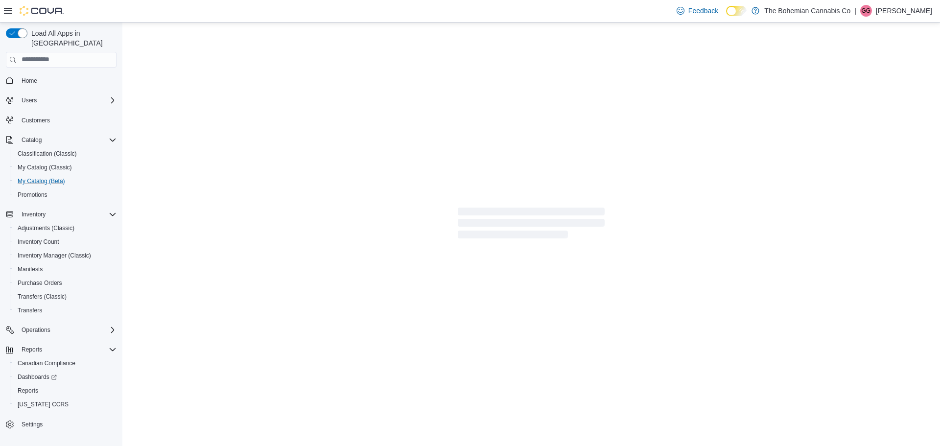  Describe the element at coordinates (40, 283) in the screenshot. I see `a: Purchase Orders` at that location.